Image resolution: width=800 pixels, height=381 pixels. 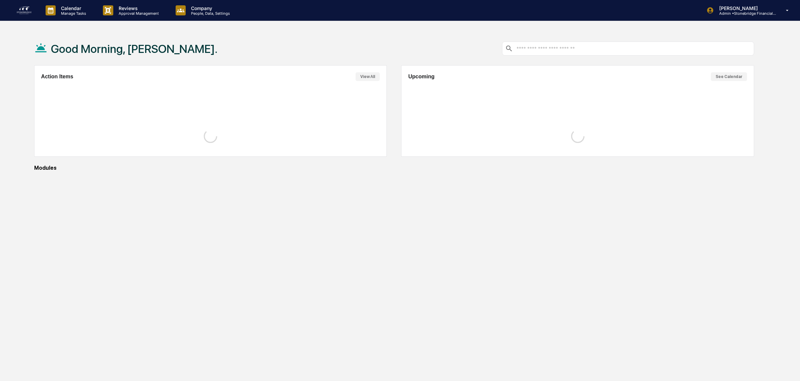 What do you see at coordinates (72, 8) in the screenshot?
I see `p: Calendar` at bounding box center [72, 8].